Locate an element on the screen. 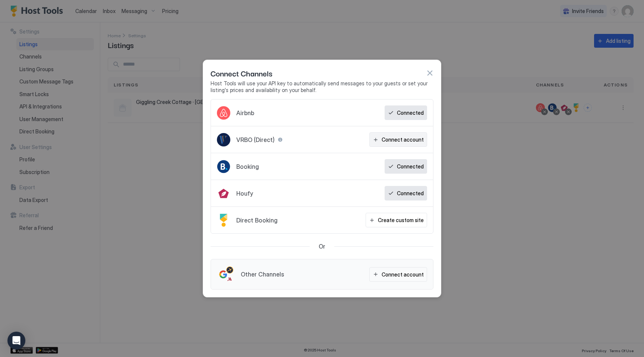  button: Create custom site is located at coordinates (396, 220).